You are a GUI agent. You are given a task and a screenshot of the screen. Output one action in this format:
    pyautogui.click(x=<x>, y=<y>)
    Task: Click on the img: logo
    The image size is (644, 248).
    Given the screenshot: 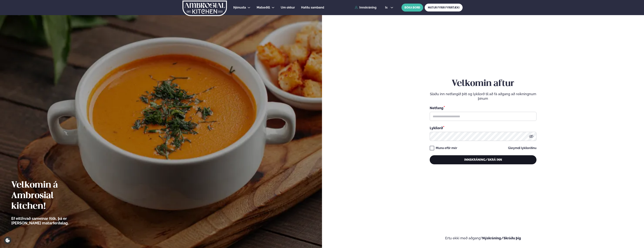 What is the action you would take?
    pyautogui.click(x=205, y=8)
    